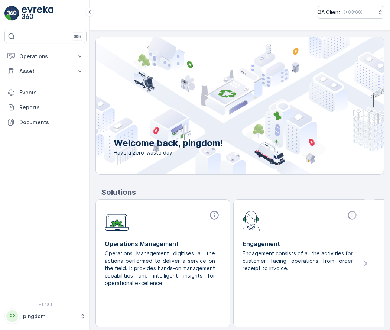  What do you see at coordinates (242, 192) in the screenshot?
I see `p: Solutions` at bounding box center [242, 192].